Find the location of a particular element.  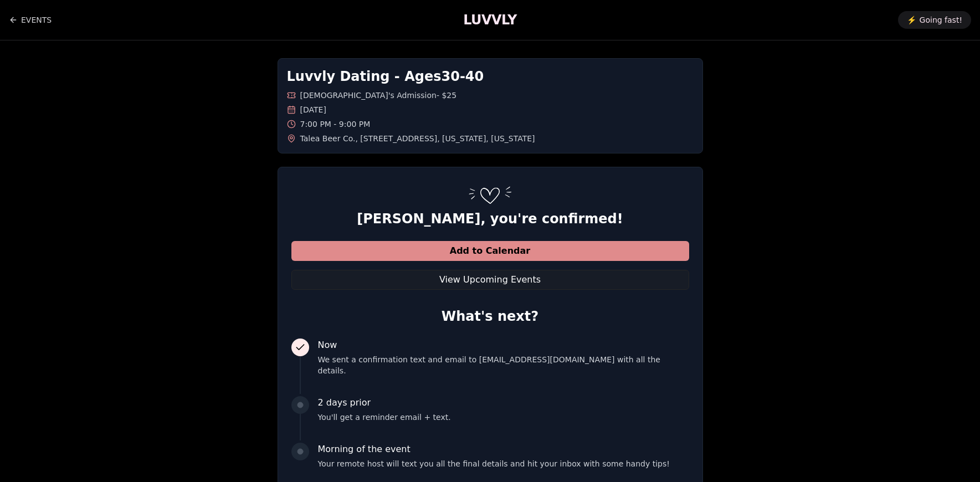

h3: Now is located at coordinates (504, 345).